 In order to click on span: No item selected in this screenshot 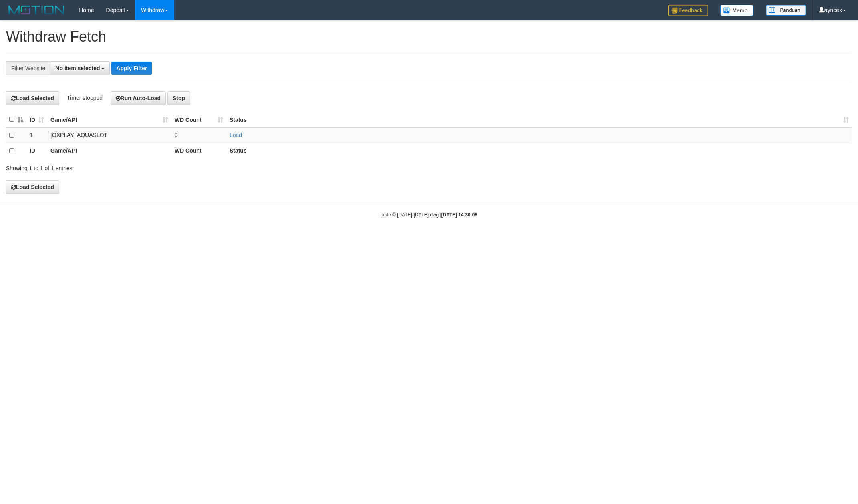, I will do `click(78, 68)`.